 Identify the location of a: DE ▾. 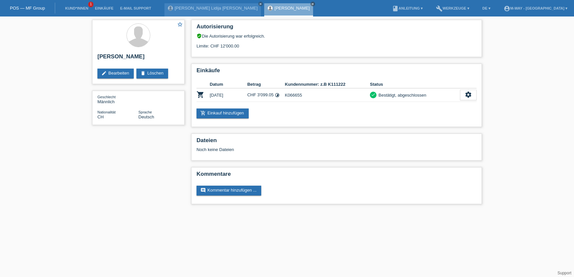
(487, 8).